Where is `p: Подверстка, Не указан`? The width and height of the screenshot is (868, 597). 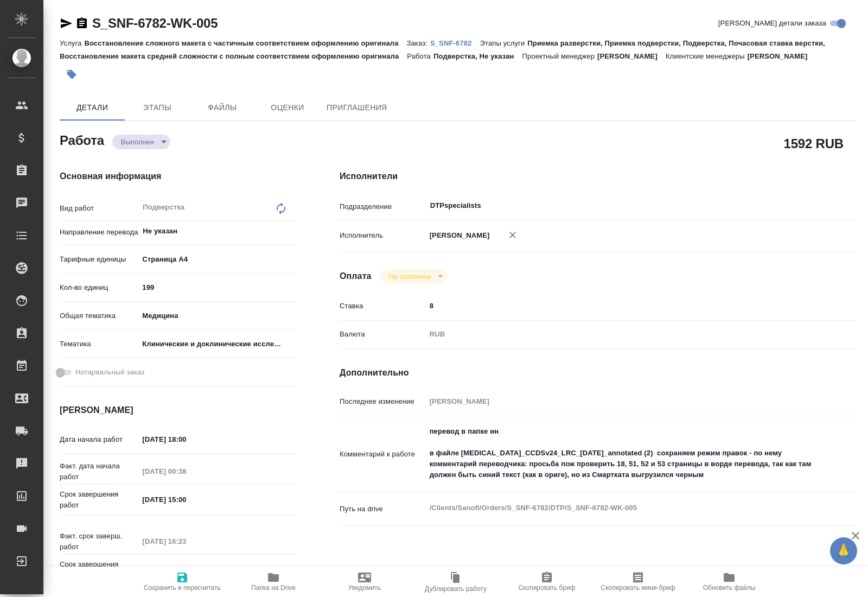
p: Подверстка, Не указан is located at coordinates (478, 56).